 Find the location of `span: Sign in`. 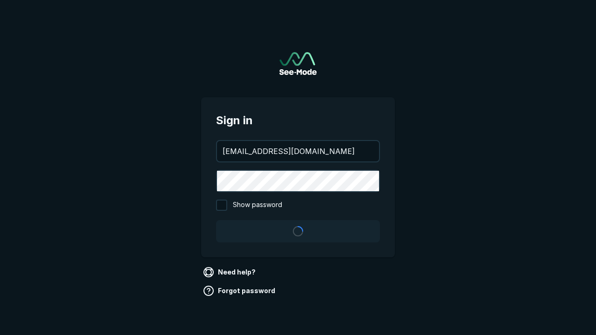

span: Sign in is located at coordinates (298, 121).